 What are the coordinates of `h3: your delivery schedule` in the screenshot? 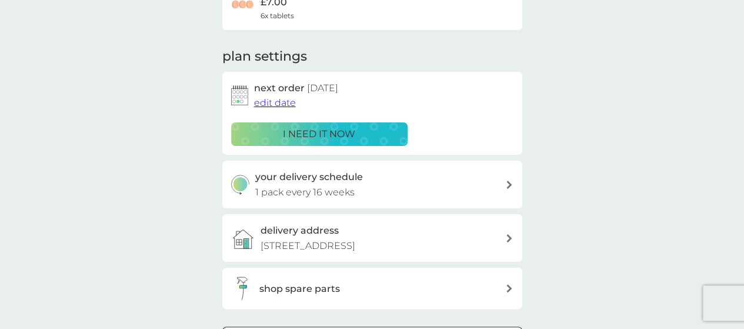 It's located at (309, 177).